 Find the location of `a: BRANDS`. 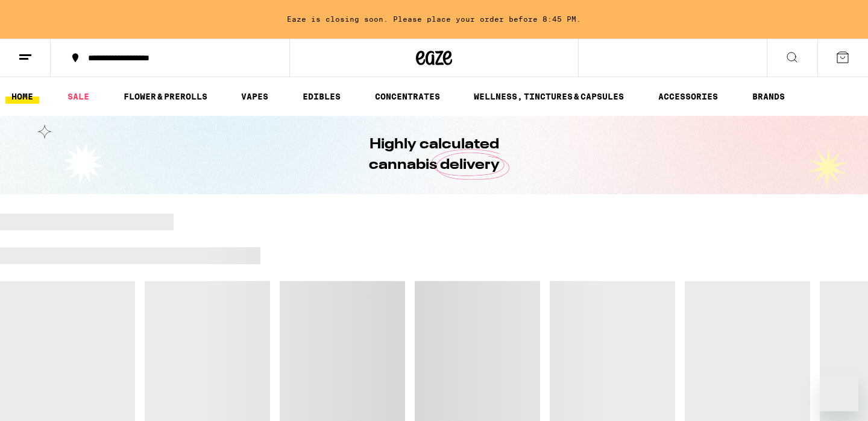

a: BRANDS is located at coordinates (768, 96).